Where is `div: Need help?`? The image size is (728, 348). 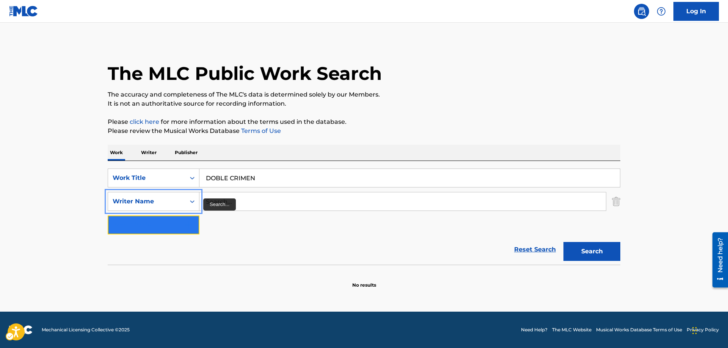
div: Need help? is located at coordinates (13, 26).